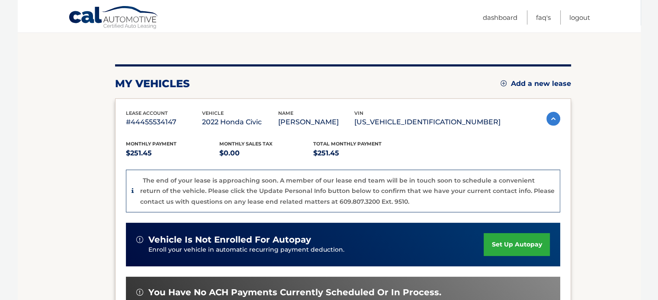  I want to click on img: add.svg, so click(503, 83).